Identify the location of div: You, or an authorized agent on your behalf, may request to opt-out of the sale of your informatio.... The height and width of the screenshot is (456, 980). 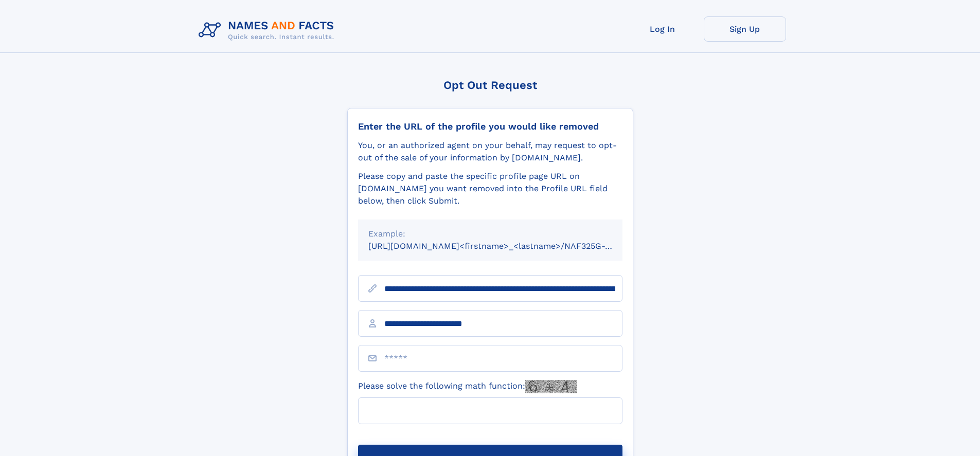
(490, 152).